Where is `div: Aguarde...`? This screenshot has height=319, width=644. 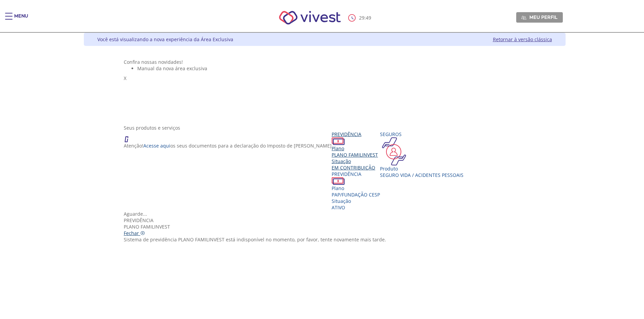 div: Aguarde... is located at coordinates (325, 214).